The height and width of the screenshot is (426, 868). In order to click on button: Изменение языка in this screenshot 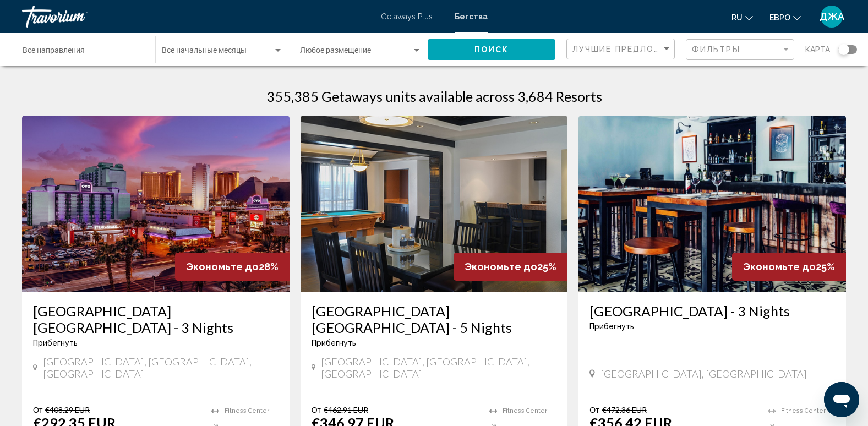, I will do `click(742, 17)`.